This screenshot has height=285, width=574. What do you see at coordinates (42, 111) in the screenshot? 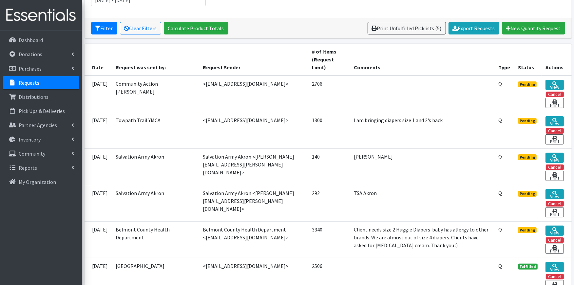
I see `p: Pick Ups & Deliveries` at bounding box center [42, 111].